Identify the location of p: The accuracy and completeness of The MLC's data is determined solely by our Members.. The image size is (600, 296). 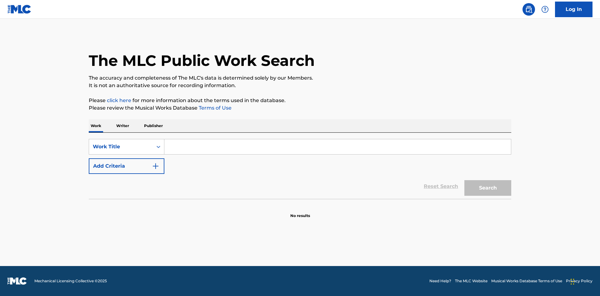
(300, 78).